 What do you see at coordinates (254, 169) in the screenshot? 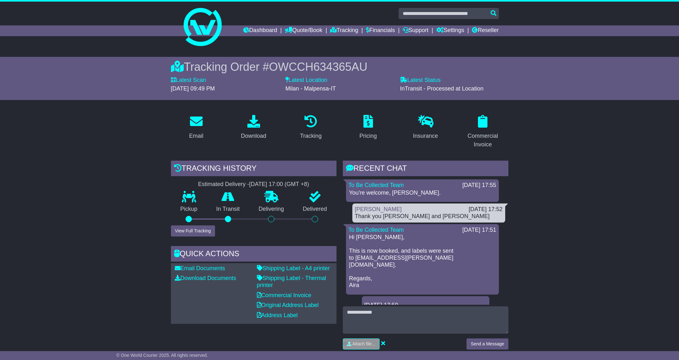
I see `div: Tracking history` at bounding box center [254, 169].